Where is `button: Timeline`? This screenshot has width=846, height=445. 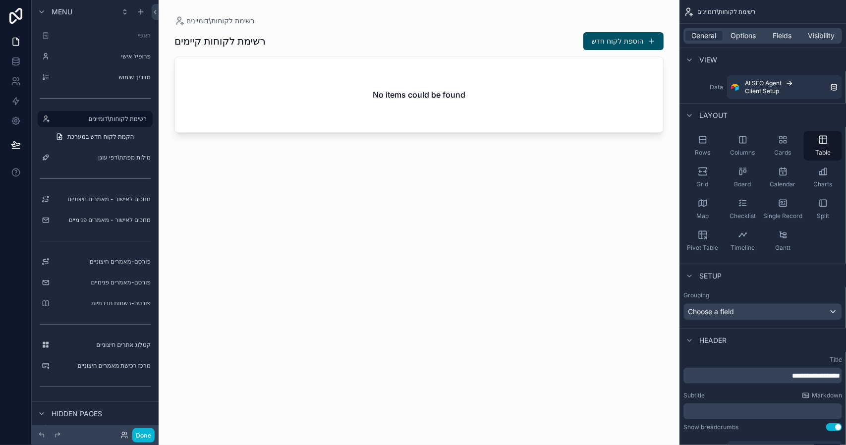
button: Timeline is located at coordinates (743, 241).